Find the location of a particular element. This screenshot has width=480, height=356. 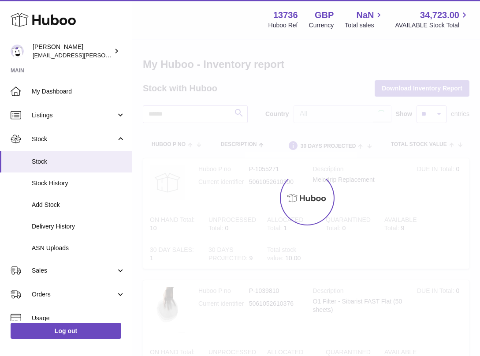

span: AVAILABLE Stock Total is located at coordinates (432, 25).